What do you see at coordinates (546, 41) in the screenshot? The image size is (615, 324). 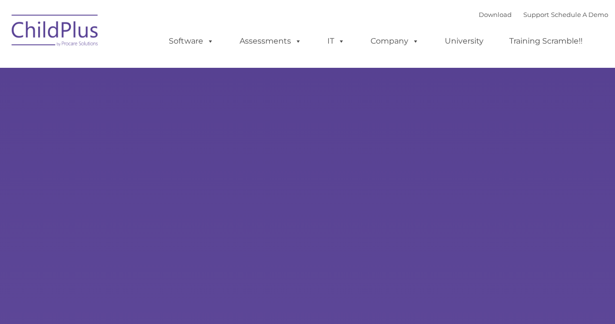 I see `a: Training Scramble!!` at bounding box center [546, 41].